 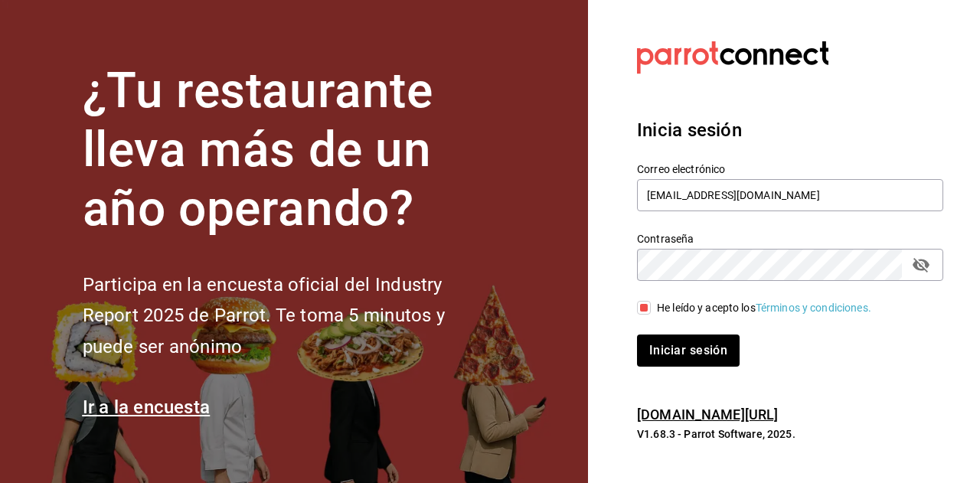 I want to click on h1: ¿Tu restaurante lleva más de un año operando?, so click(x=290, y=150).